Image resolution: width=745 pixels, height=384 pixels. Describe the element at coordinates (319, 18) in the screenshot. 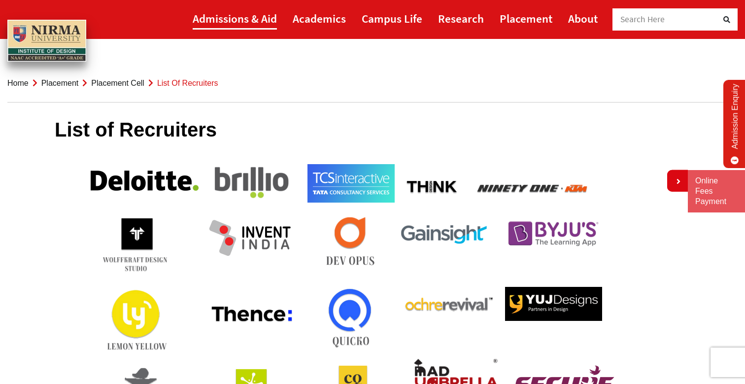

I see `a: Academics` at that location.